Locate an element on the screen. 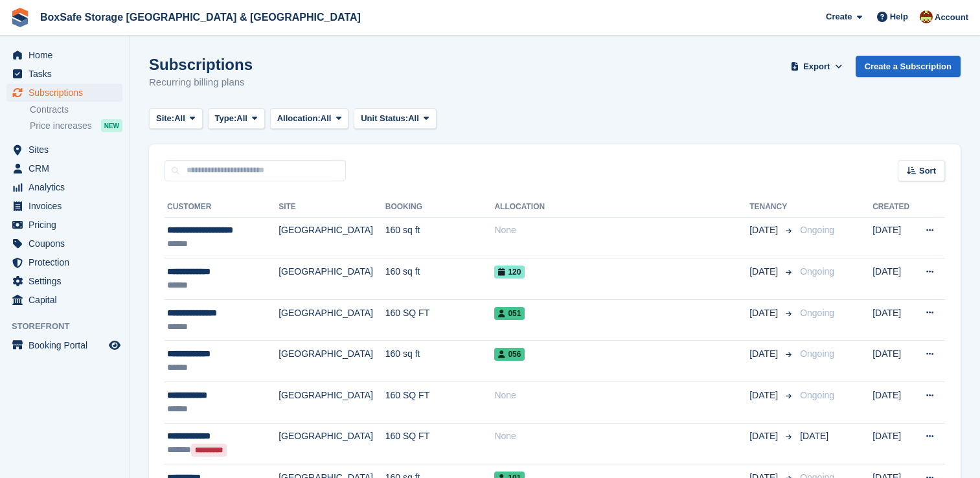 The image size is (980, 478). span: 056 is located at coordinates (509, 354).